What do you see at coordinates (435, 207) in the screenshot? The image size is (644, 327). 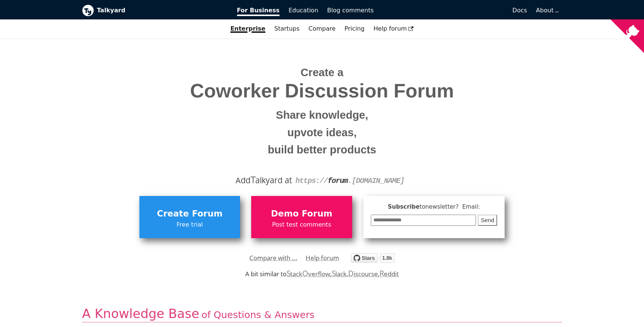 I see `span: Subscribe` at bounding box center [435, 207].